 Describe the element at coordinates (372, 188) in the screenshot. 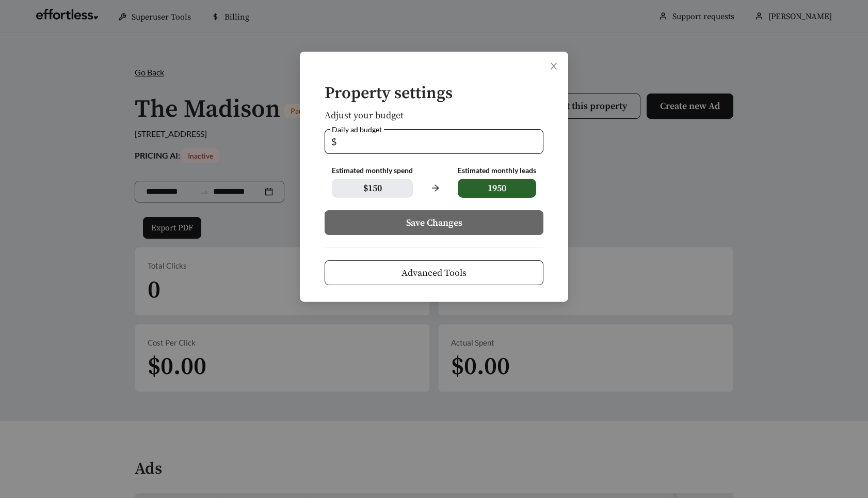

I see `span: $ 150` at that location.